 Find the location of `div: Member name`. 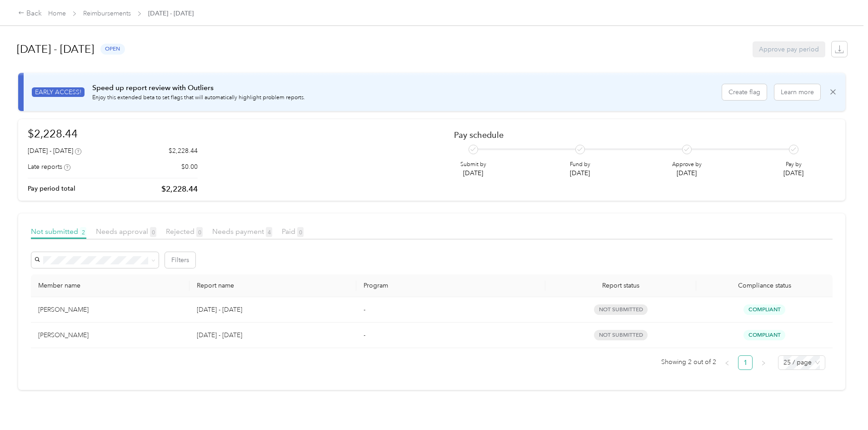

div: Member name is located at coordinates (110, 285).